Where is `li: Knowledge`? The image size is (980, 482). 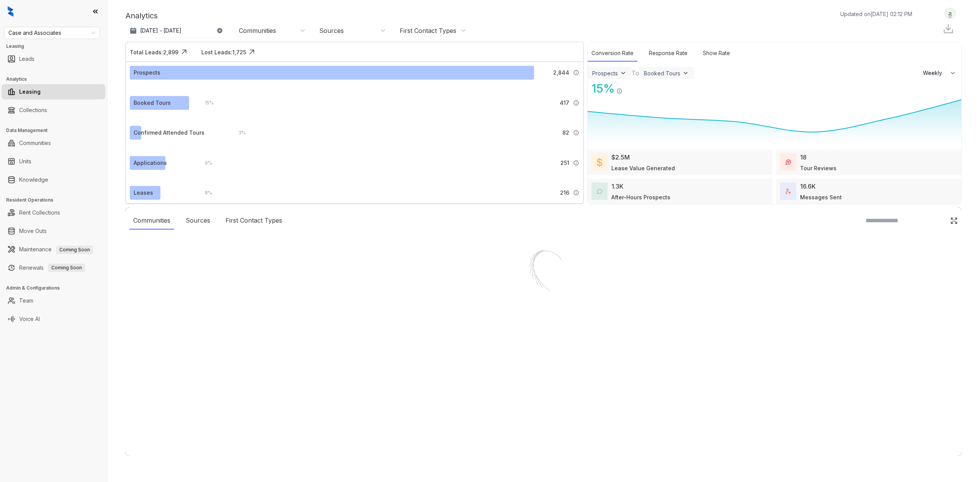 li: Knowledge is located at coordinates (54, 180).